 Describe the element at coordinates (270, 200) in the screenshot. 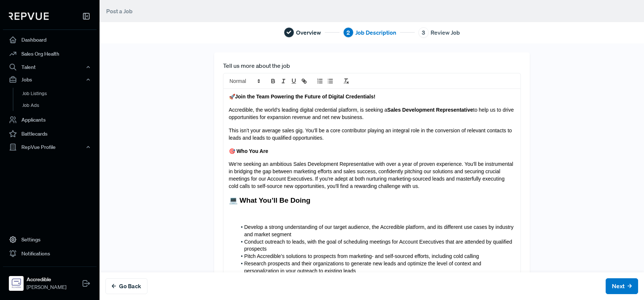

I see `strong: 💻 What You’ll Be Doing` at that location.